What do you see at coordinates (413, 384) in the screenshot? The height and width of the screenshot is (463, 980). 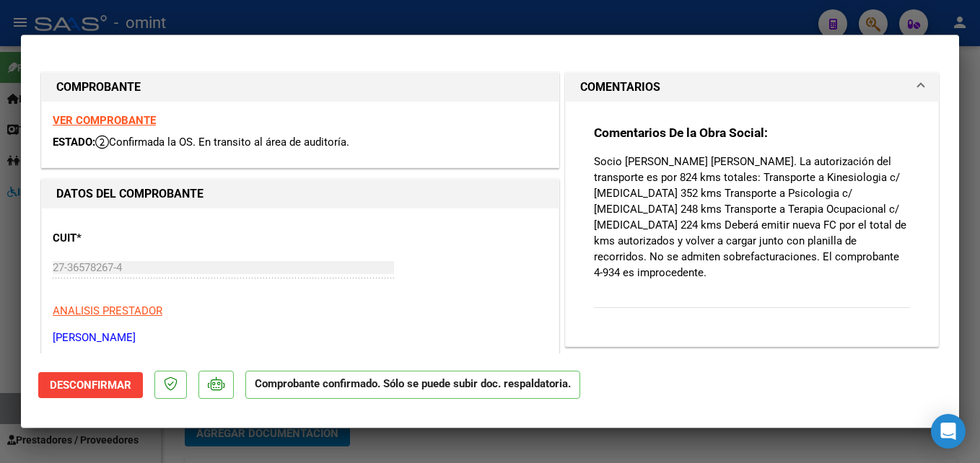 I see `p: Comprobante confirmado. Sólo se puede subir doc. respaldatoria.` at bounding box center [413, 384].